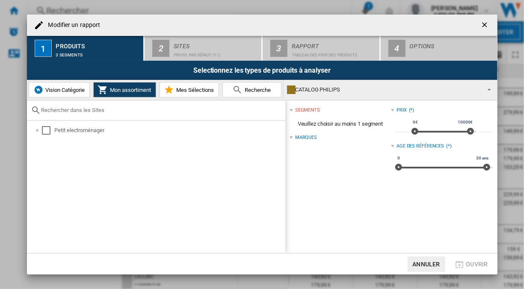  Describe the element at coordinates (279, 48) in the screenshot. I see `div: 3` at that location.